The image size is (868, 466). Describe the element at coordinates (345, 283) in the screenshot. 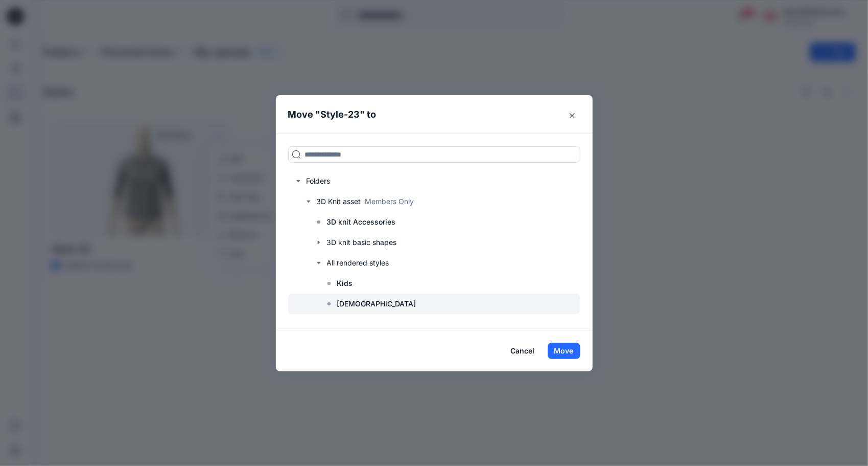

I see `p: Kids` at that location.